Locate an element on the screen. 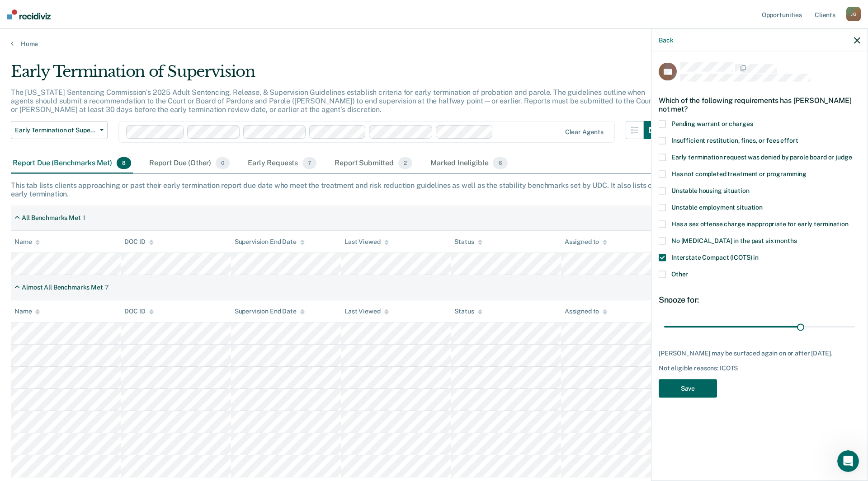  div: Almost All Benchmarks Met is located at coordinates (63, 288).